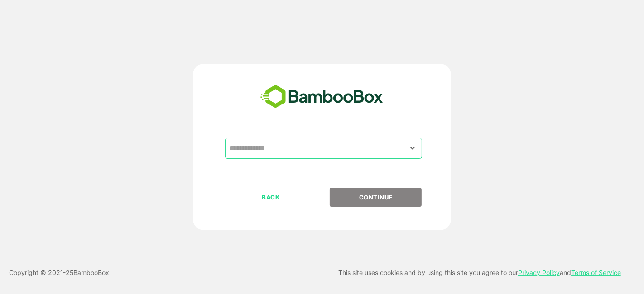 This screenshot has width=644, height=294. I want to click on img: bamboobox, so click(321, 97).